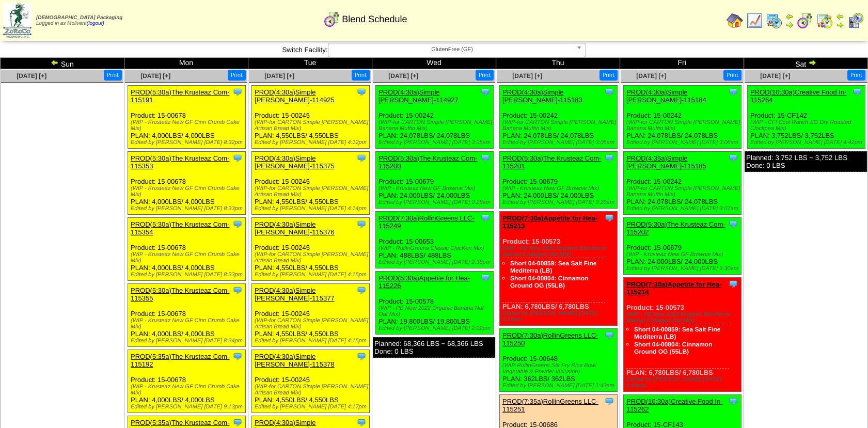 The width and height of the screenshot is (868, 428). Describe the element at coordinates (558, 63) in the screenshot. I see `td: Thu` at that location.